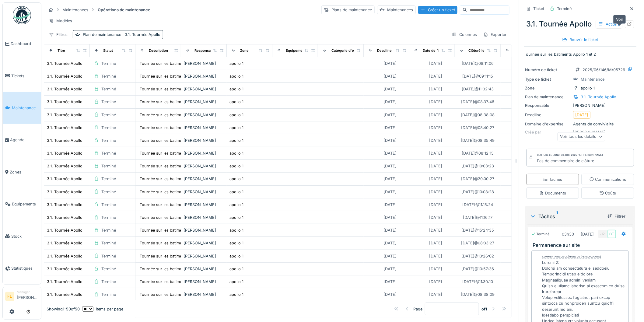 This screenshot has height=322, width=644. I want to click on div: Titre, so click(61, 51).